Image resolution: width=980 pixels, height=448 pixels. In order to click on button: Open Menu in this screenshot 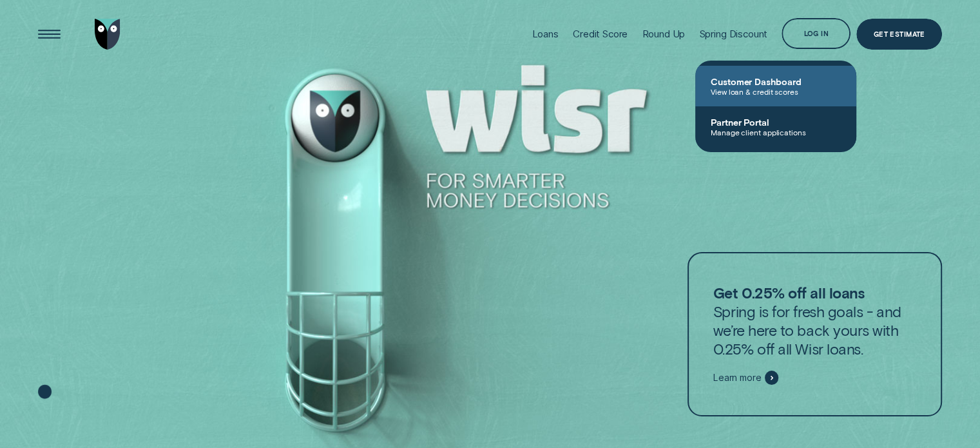, I will do `click(49, 34)`.